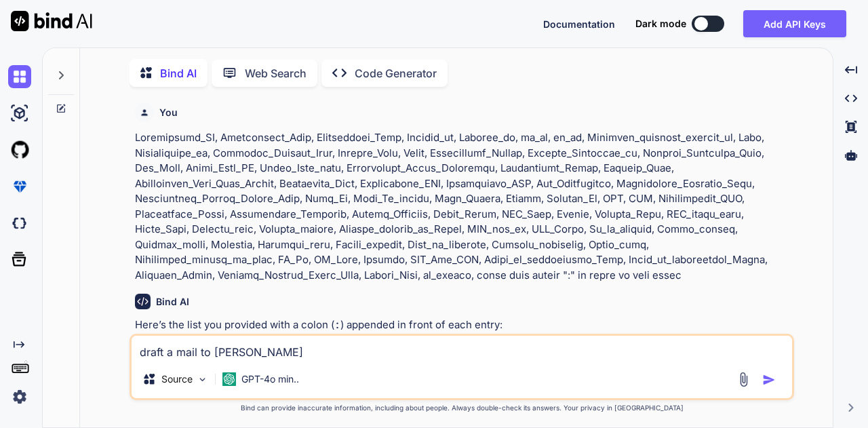 Image resolution: width=868 pixels, height=428 pixels. I want to click on p: Bind can provide inaccurate information, including about people. Always double-check its answers...., so click(462, 408).